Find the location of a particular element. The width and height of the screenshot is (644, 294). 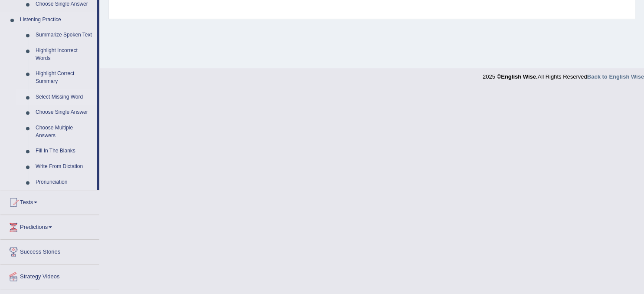

a: Strategy Videos is located at coordinates (50, 275).